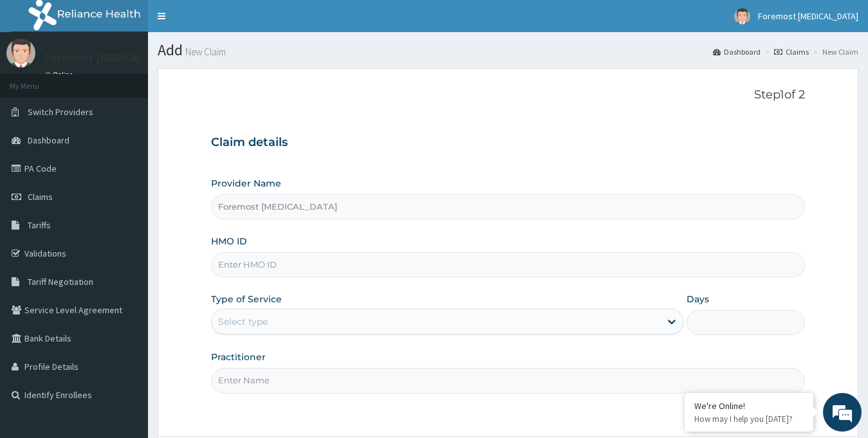 The width and height of the screenshot is (868, 438). I want to click on li: New Claim, so click(834, 52).